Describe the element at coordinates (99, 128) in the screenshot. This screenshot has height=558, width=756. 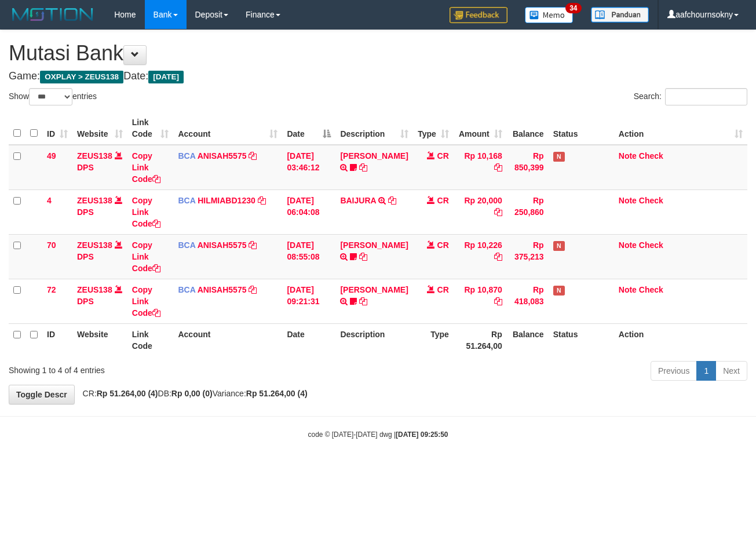
I see `th: Website: activate to sort column ascending` at that location.